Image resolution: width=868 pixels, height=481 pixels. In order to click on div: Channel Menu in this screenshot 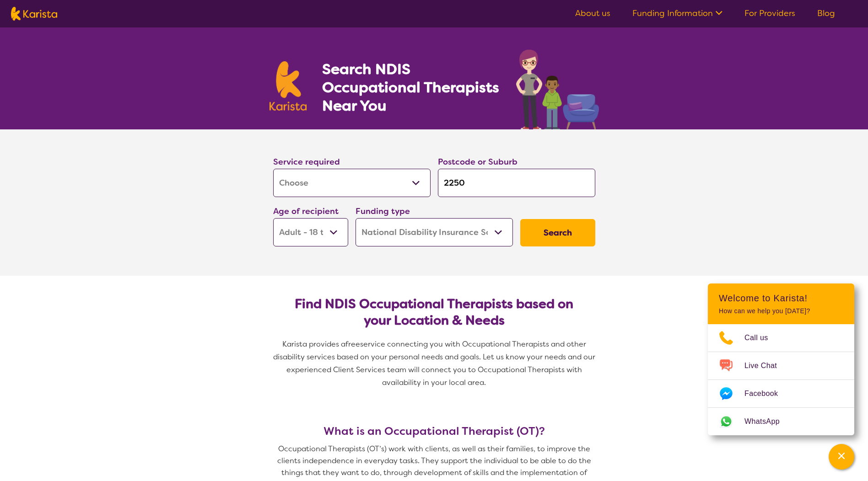, I will do `click(782, 359)`.